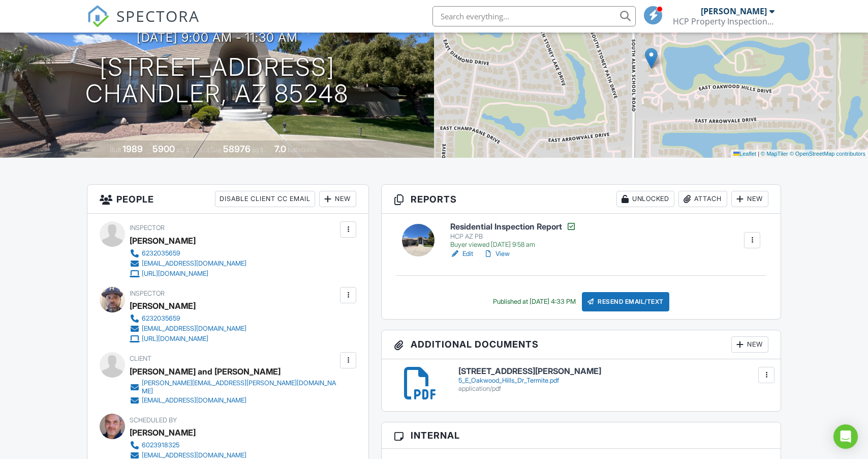  I want to click on div: Open Intercom Messenger, so click(846, 437).